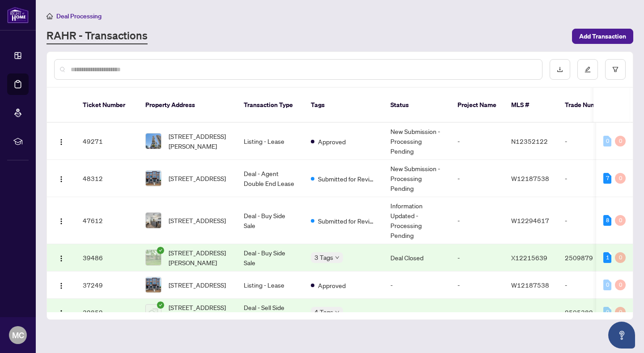 The width and height of the screenshot is (644, 353). I want to click on button: download, so click(560, 69).